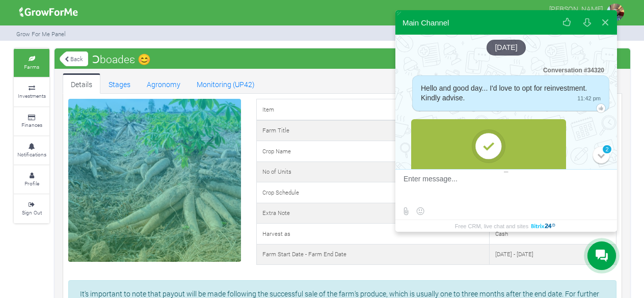  I want to click on td: No of Units, so click(373, 172).